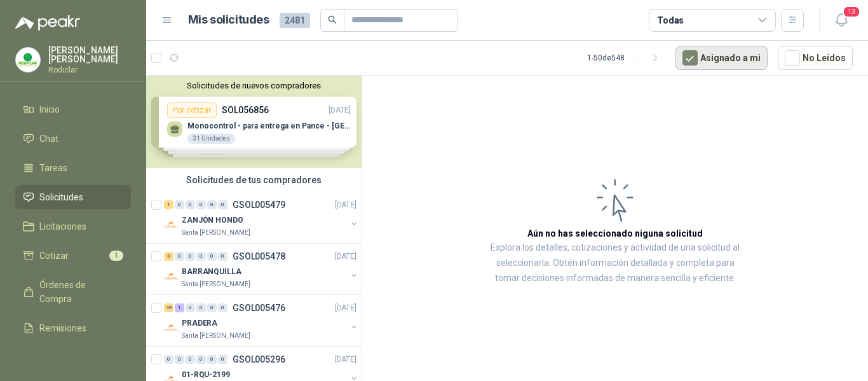 Image resolution: width=868 pixels, height=381 pixels. What do you see at coordinates (852, 11) in the screenshot?
I see `span: 13` at bounding box center [852, 11].